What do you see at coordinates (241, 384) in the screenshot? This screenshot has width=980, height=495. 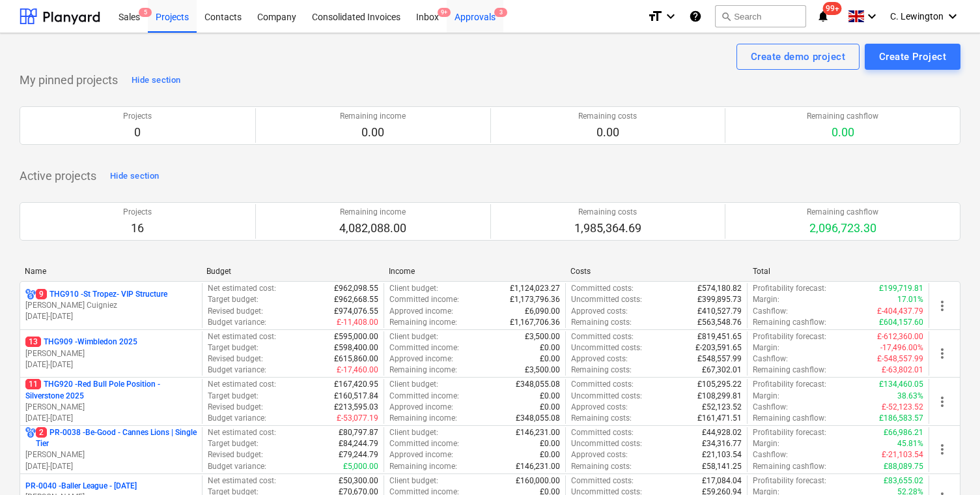 I see `p: Net estimated cost :` at bounding box center [241, 384].